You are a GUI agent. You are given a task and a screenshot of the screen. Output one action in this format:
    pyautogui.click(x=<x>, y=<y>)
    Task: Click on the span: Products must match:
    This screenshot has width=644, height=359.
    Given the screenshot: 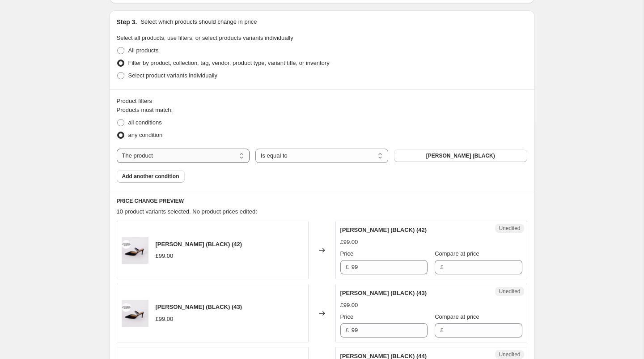 What is the action you would take?
    pyautogui.click(x=145, y=110)
    